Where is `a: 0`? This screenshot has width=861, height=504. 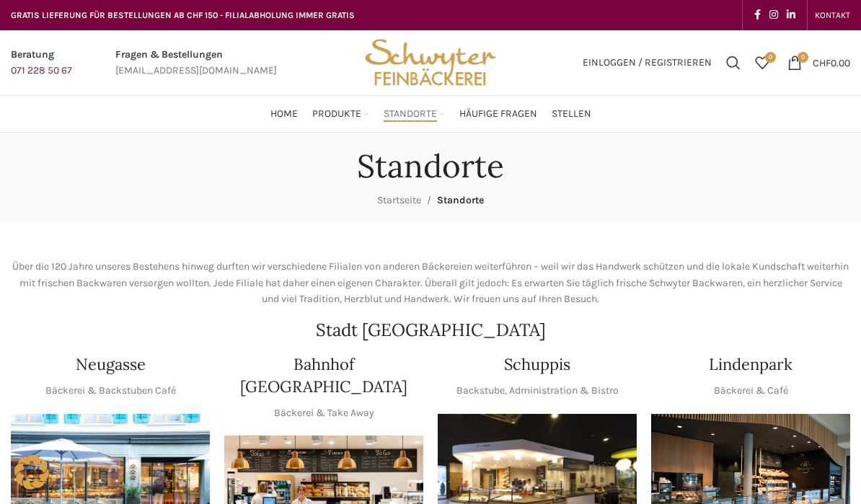 a: 0 is located at coordinates (762, 63).